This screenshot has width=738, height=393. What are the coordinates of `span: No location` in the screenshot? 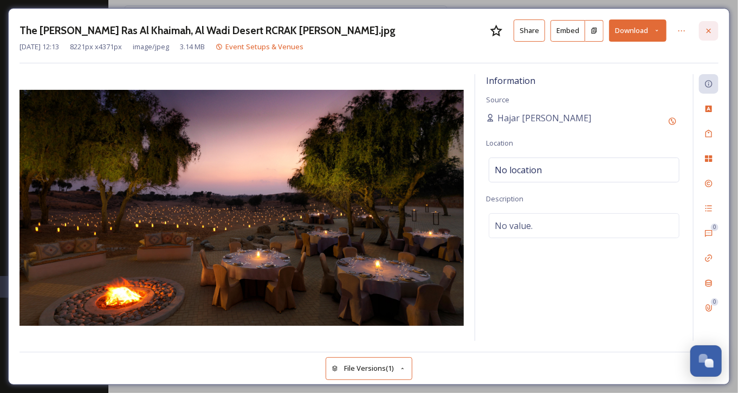 It's located at (518, 170).